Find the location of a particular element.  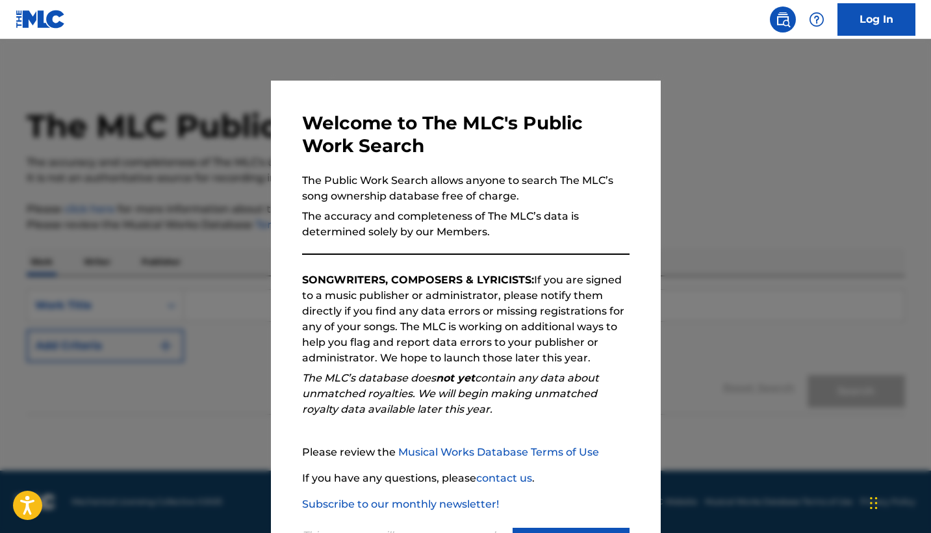

img: search is located at coordinates (783, 19).